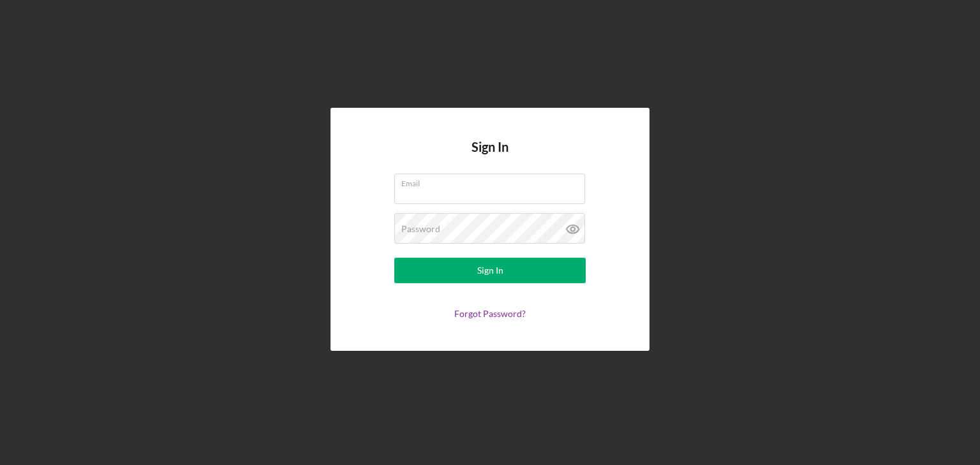  I want to click on button: Sign In, so click(490, 271).